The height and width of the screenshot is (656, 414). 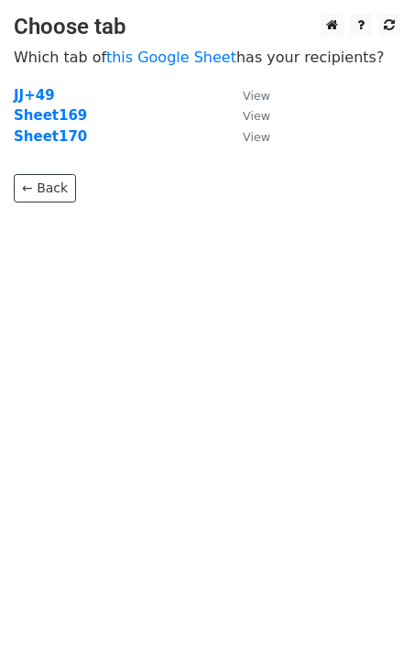 What do you see at coordinates (50, 115) in the screenshot?
I see `a: Sheet169` at bounding box center [50, 115].